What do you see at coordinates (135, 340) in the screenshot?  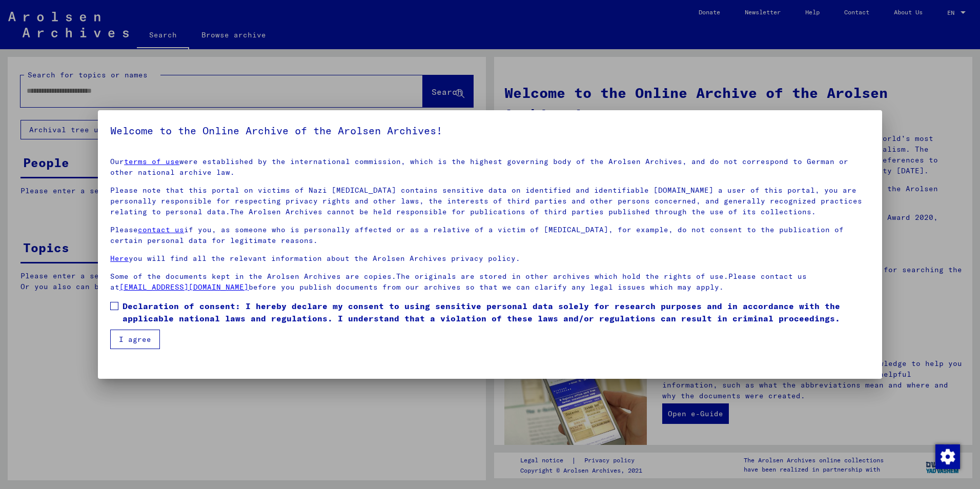 I see `button: I agree` at bounding box center [135, 340].